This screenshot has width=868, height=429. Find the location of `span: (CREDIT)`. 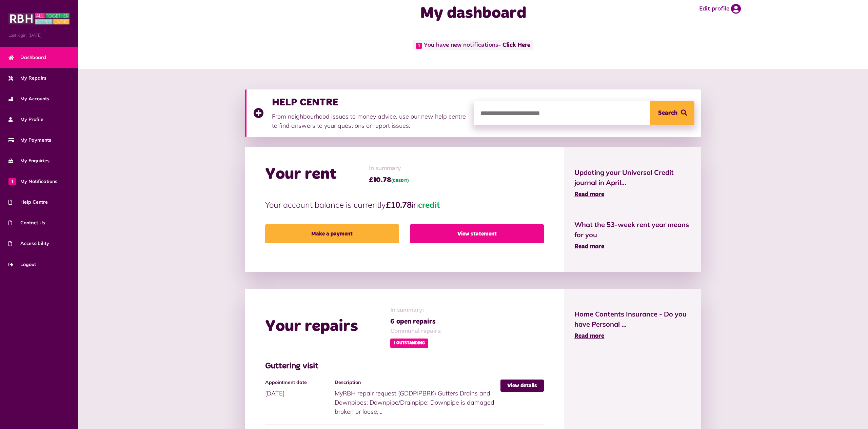

span: (CREDIT) is located at coordinates (400, 181).